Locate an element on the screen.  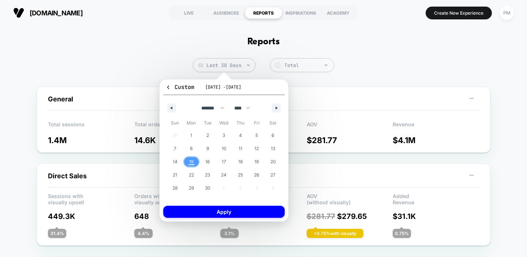
div: 0.75 % is located at coordinates (402, 233).